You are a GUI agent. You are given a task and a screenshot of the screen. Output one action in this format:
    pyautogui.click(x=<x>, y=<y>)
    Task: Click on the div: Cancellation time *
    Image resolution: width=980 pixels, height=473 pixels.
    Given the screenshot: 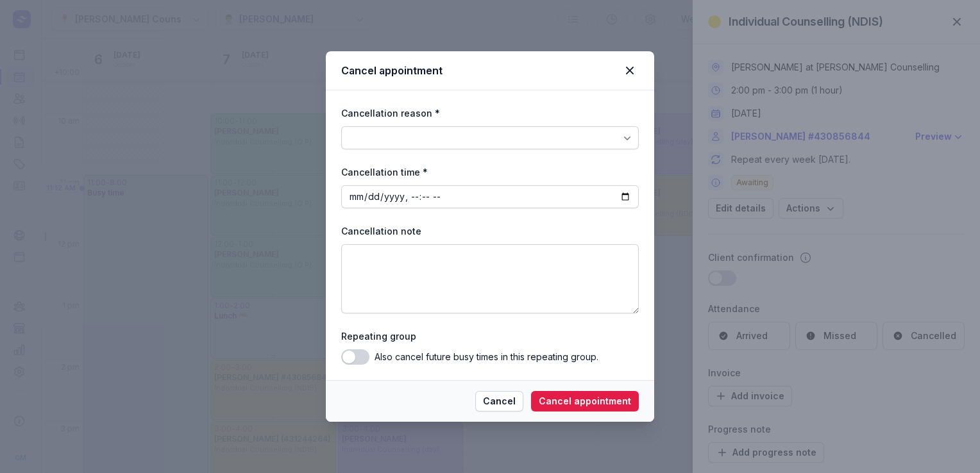 What is the action you would take?
    pyautogui.click(x=490, y=172)
    